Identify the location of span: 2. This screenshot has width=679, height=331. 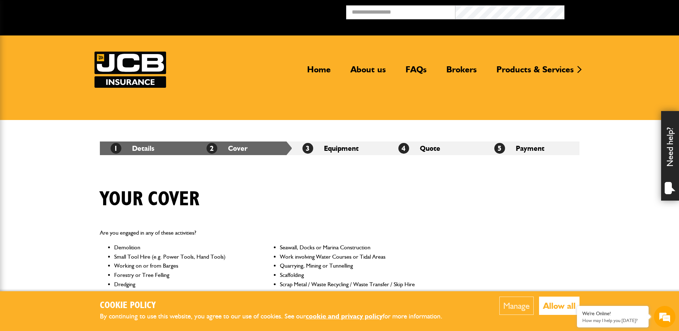
(212, 148).